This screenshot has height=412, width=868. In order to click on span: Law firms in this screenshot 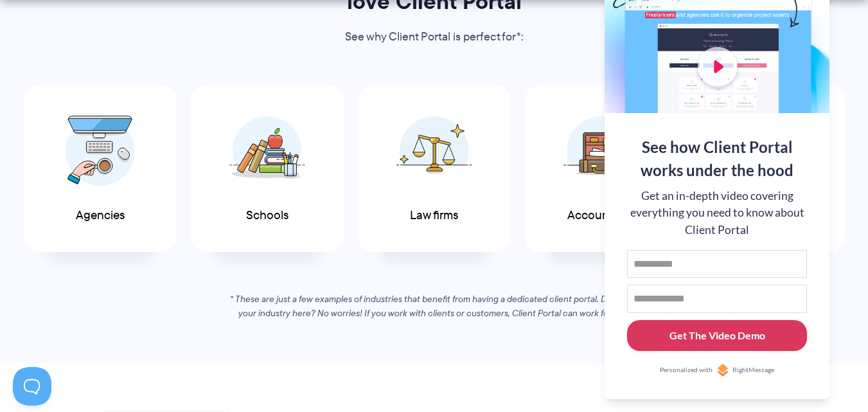, I will do `click(434, 216)`.